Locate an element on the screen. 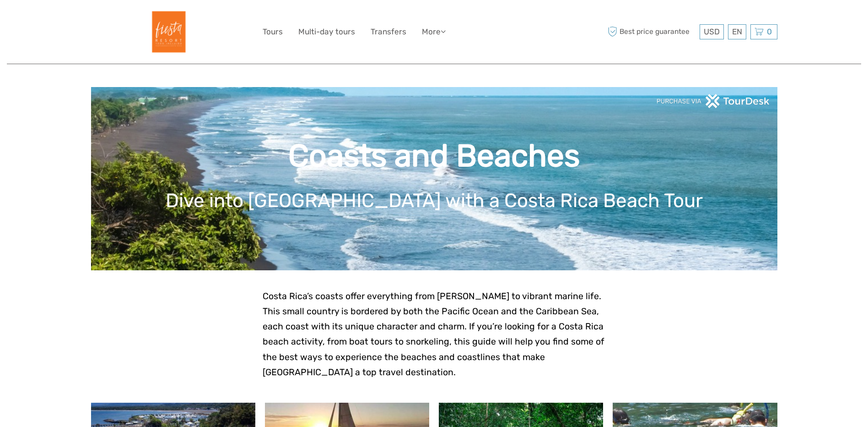 Image resolution: width=868 pixels, height=427 pixels. span: 0 is located at coordinates (770, 32).